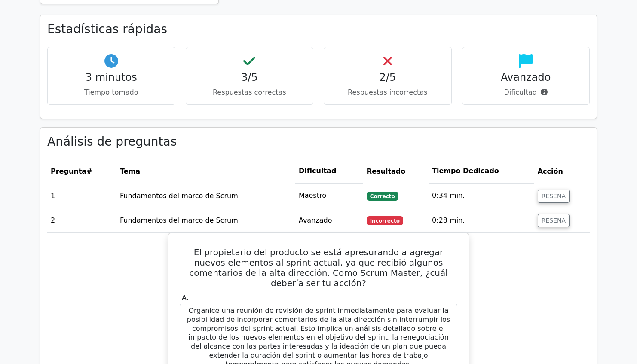 The height and width of the screenshot is (364, 637). Describe the element at coordinates (81, 196) in the screenshot. I see `td: 1` at that location.